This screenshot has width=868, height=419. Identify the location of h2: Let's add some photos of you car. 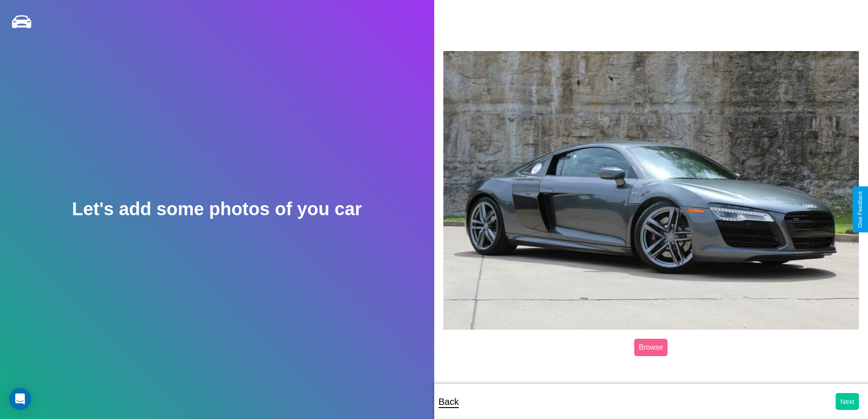
(217, 208).